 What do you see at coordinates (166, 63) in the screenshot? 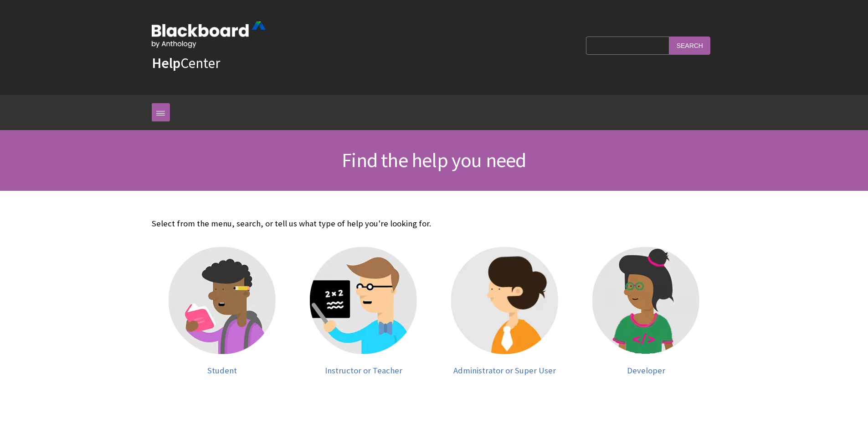
I see `strong: Help` at bounding box center [166, 63].